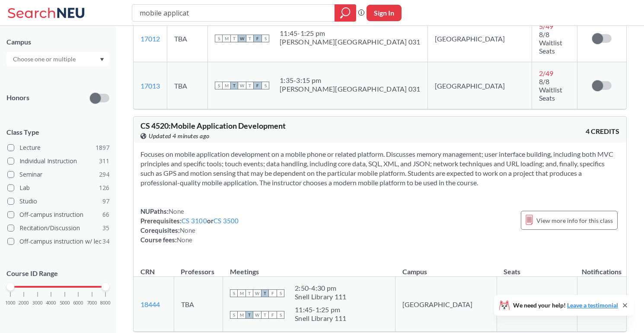 Image resolution: width=644 pixels, height=333 pixels. I want to click on span: Updated 4 minutes ago, so click(179, 136).